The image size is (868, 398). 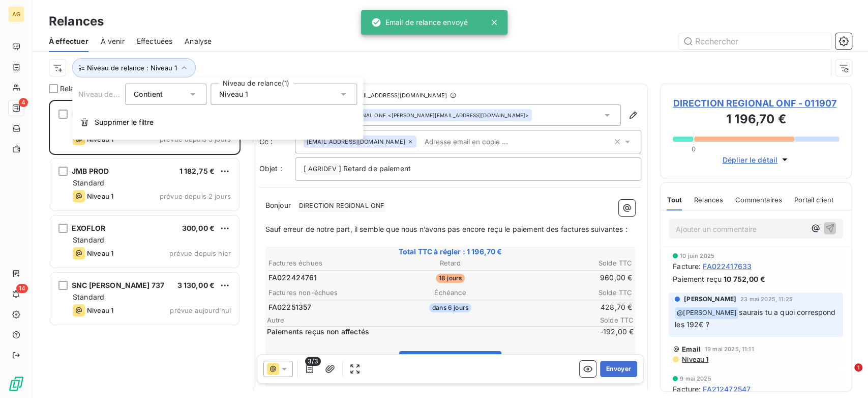 What do you see at coordinates (450, 262) in the screenshot?
I see `th: Retard` at bounding box center [450, 262].